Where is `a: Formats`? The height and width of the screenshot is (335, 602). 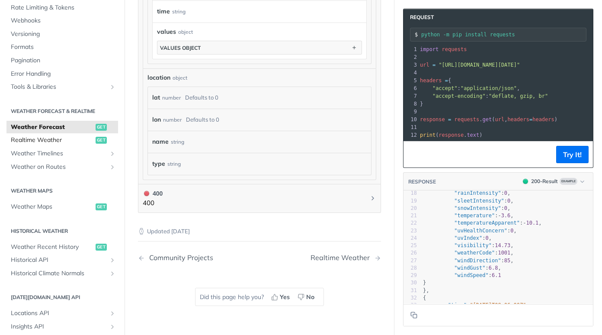 a: Formats is located at coordinates (62, 47).